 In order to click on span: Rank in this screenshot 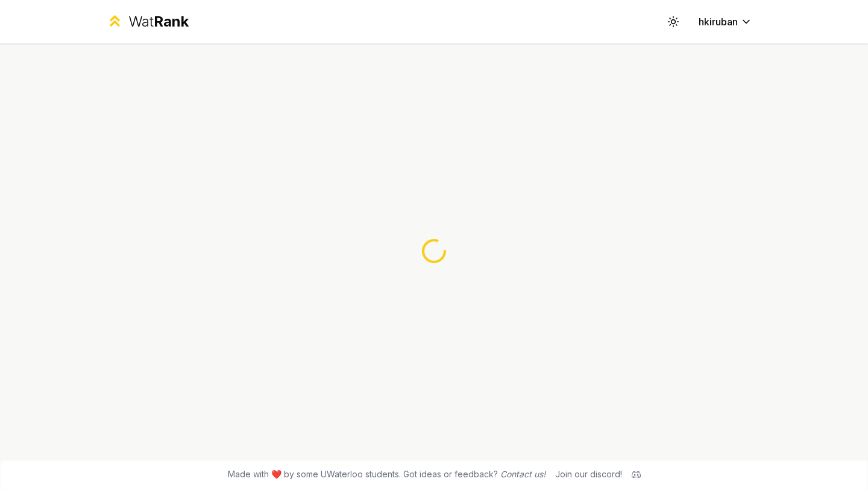, I will do `click(172, 21)`.